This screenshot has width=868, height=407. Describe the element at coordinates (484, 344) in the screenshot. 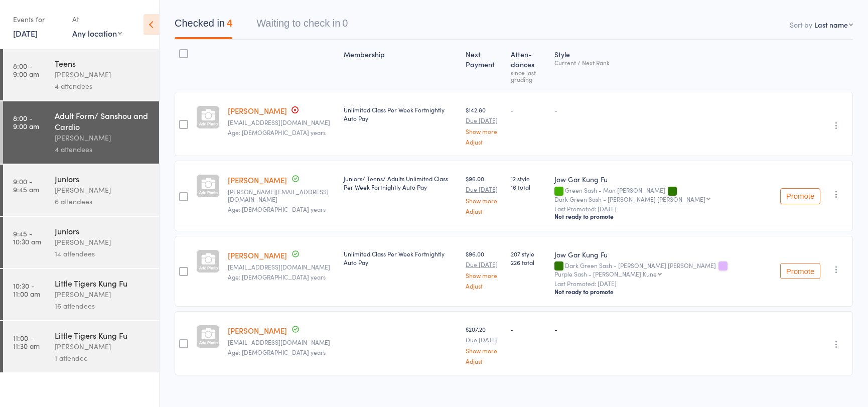

I see `div: $207.20` at that location.